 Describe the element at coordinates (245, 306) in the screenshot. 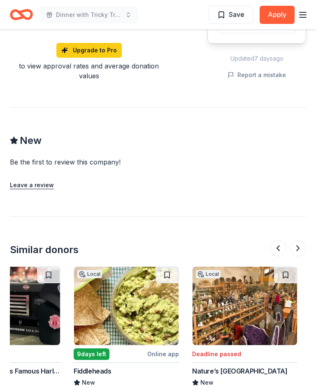

I see `img: Image for Nature’s Art Village` at that location.